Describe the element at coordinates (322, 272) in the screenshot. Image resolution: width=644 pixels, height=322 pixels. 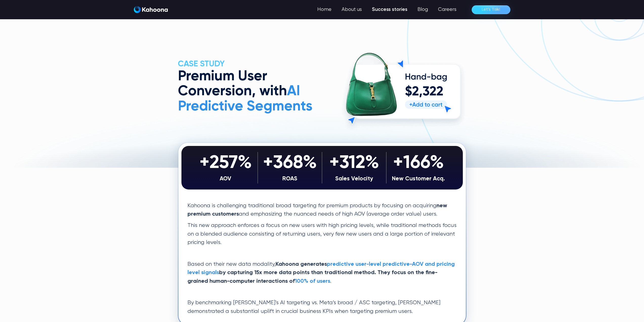
I see `p: Based on their new data modality, .` at that location.